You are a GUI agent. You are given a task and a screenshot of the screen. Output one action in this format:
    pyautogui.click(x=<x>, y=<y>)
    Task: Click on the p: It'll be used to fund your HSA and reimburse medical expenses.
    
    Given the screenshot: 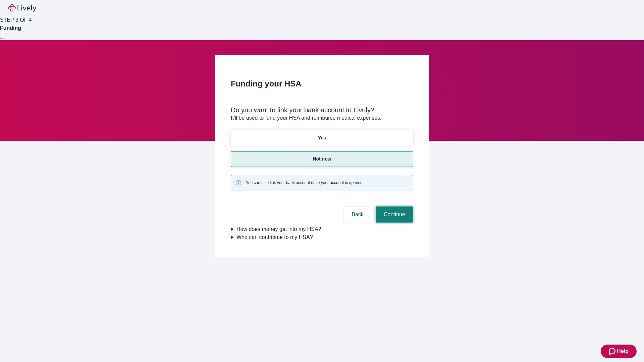 What is the action you would take?
    pyautogui.click(x=322, y=118)
    